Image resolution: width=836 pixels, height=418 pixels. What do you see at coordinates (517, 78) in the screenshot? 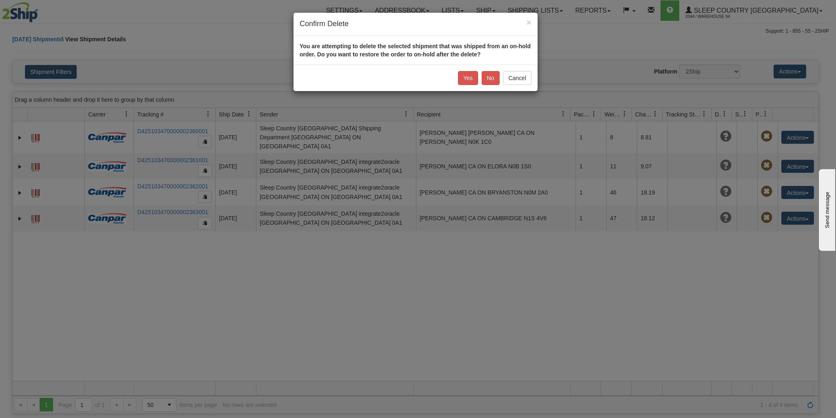
I see `button: Cancel` at bounding box center [517, 78].